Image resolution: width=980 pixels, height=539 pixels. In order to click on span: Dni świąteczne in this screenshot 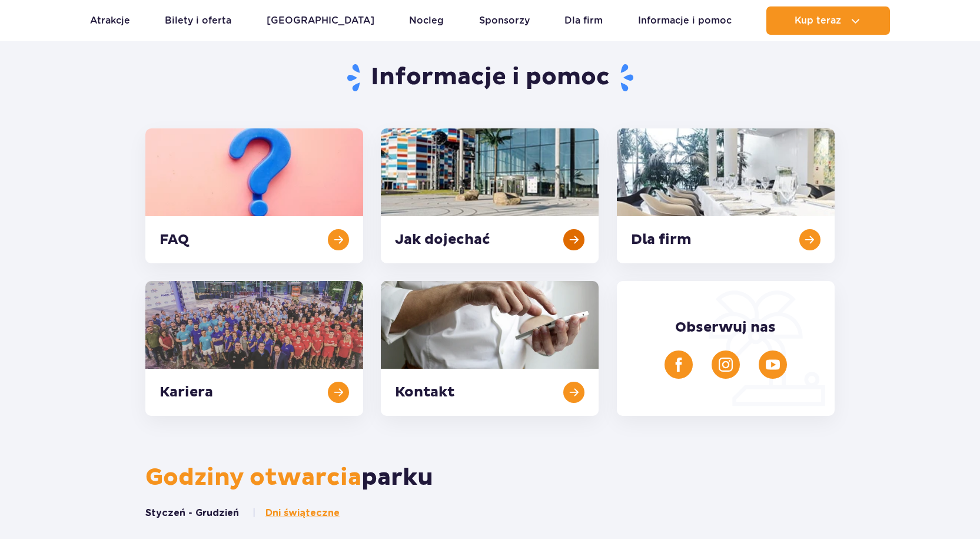, I will do `click(303, 513)`.